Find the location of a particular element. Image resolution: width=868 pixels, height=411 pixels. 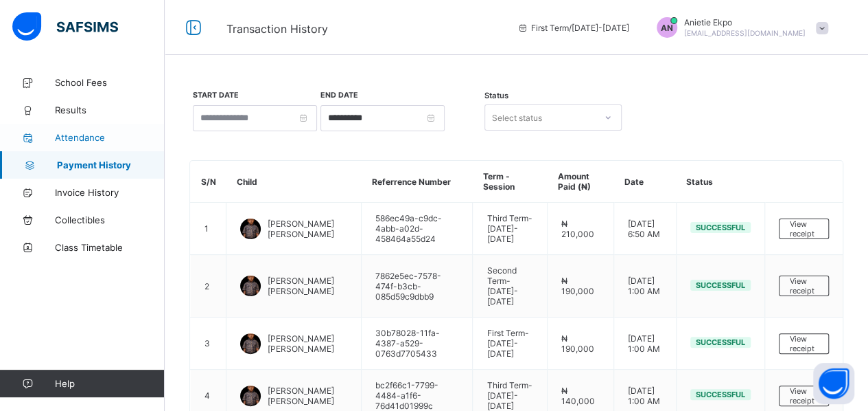

span: Invoice History is located at coordinates (110, 193).